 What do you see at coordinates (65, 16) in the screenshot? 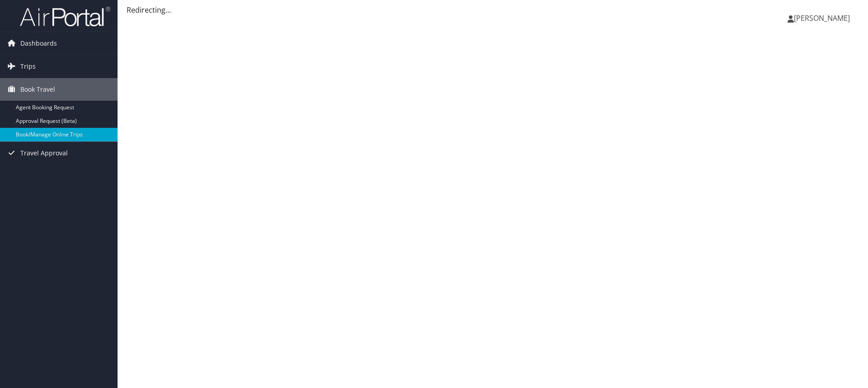
I see `img: airportal-logo.png` at bounding box center [65, 16].